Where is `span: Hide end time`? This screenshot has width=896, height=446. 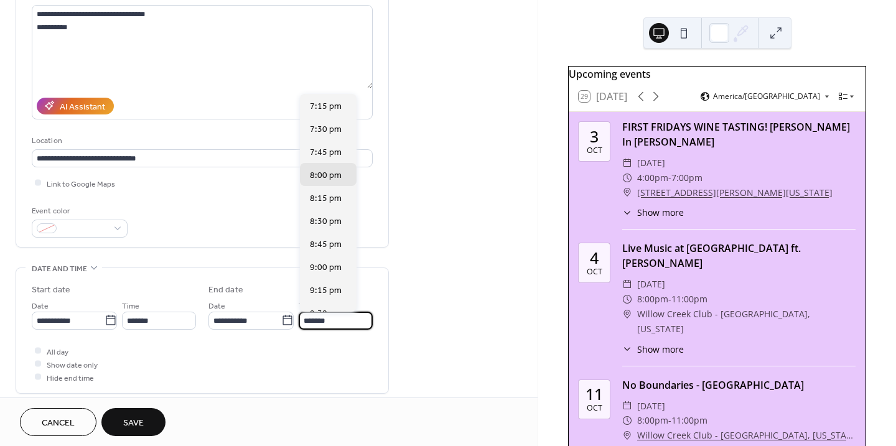 span: Hide end time is located at coordinates (70, 378).